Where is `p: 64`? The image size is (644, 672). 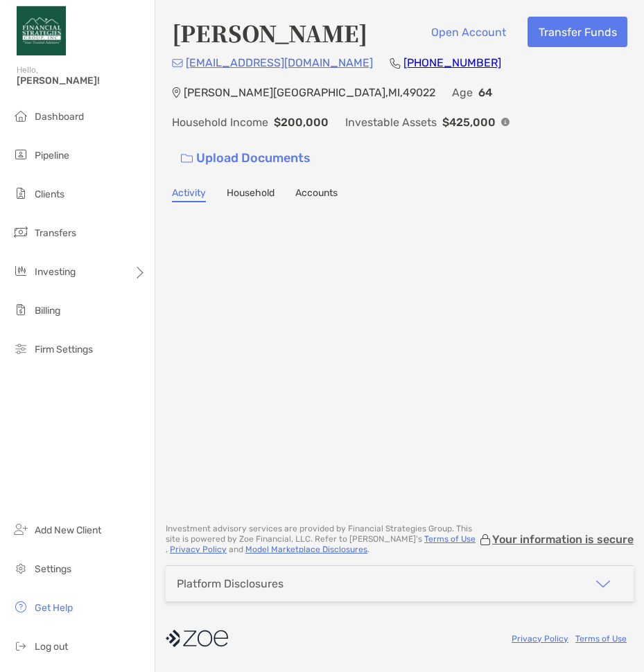 p: 64 is located at coordinates (485, 92).